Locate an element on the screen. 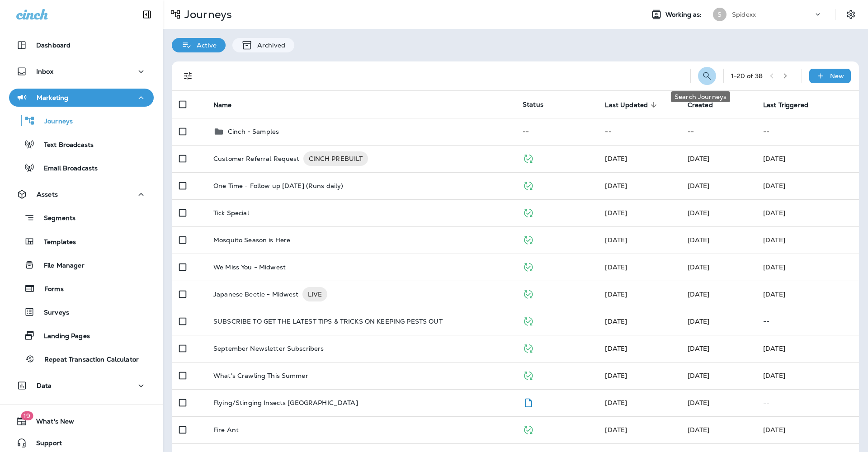  span: Draft is located at coordinates (528, 402).